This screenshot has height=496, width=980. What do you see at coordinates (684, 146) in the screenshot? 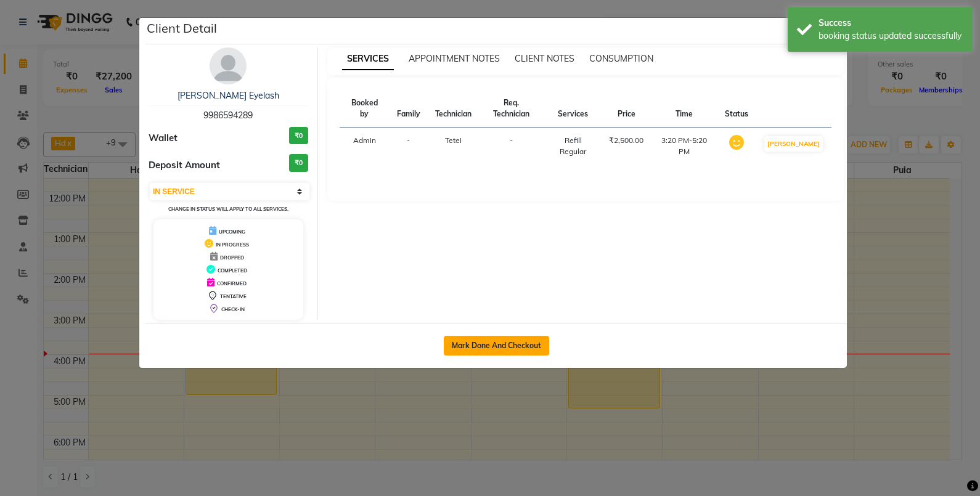
I see `td: 3:20 PM-5:20 PM` at bounding box center [684, 146].